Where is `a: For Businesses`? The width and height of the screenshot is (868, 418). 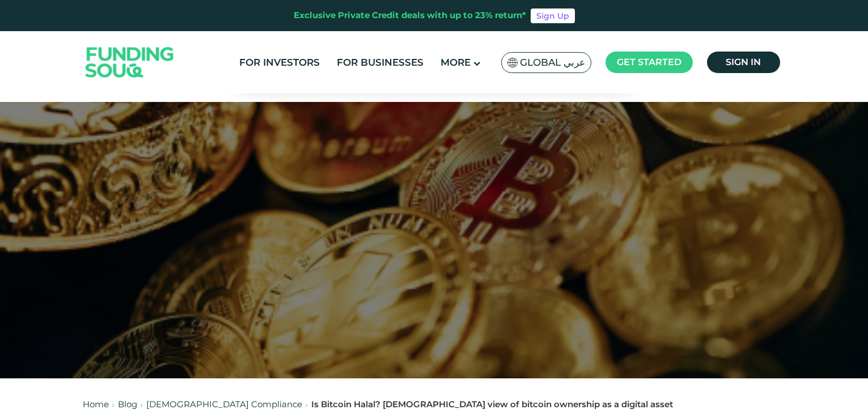 a: For Businesses is located at coordinates (380, 62).